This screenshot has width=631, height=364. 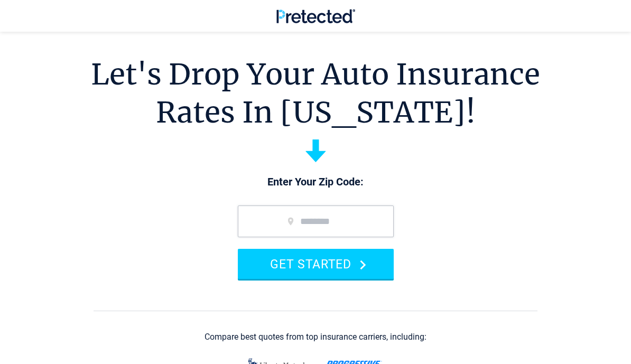 I want to click on p: Enter Your Zip Code:, so click(x=315, y=182).